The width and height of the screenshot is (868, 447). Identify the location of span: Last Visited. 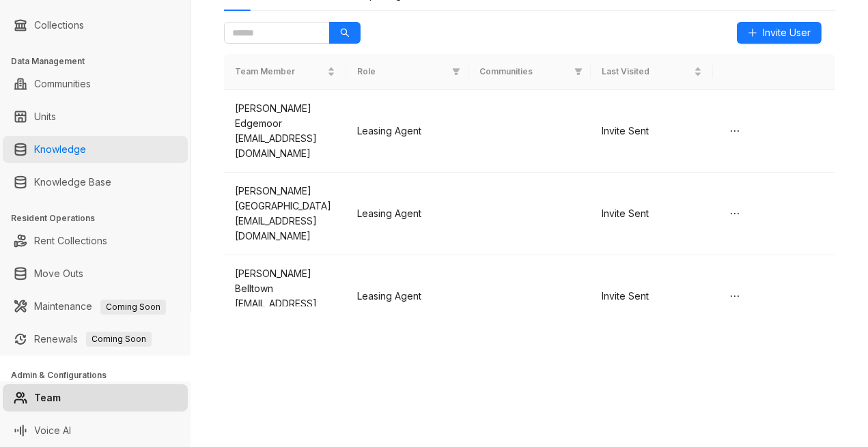
(646, 72).